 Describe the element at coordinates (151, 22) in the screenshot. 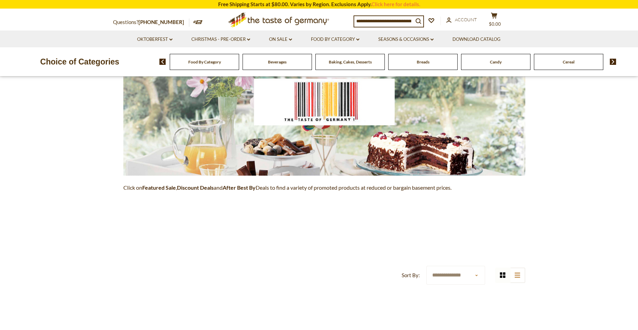

I see `p: Questions?` at that location.